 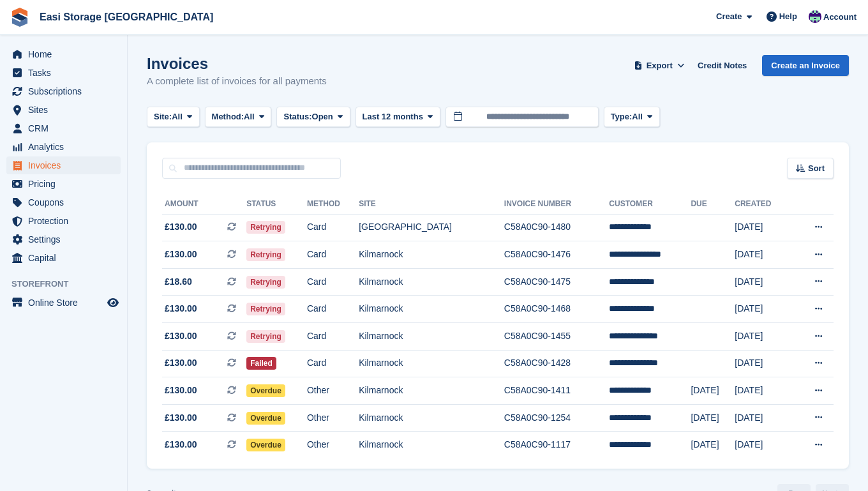 What do you see at coordinates (67, 91) in the screenshot?
I see `span: Subscriptions` at bounding box center [67, 91].